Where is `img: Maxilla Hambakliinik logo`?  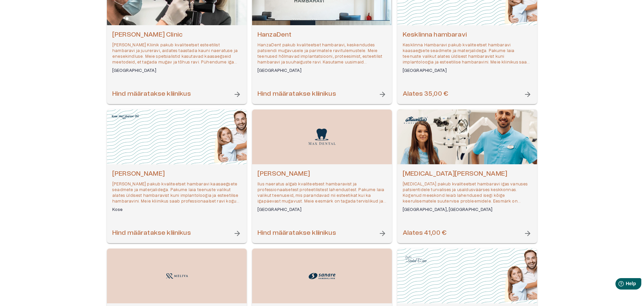 img: Maxilla Hambakliinik logo is located at coordinates (416, 120).